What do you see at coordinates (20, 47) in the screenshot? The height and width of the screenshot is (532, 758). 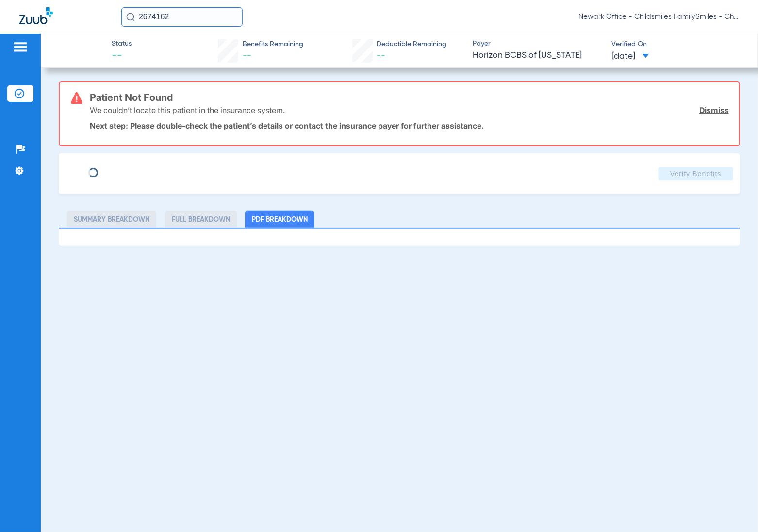 I see `img: hamburger-icon` at bounding box center [20, 47].